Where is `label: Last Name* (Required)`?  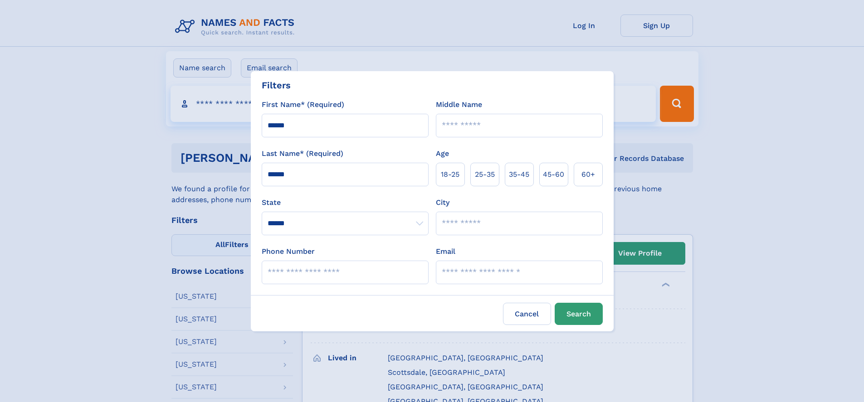 label: Last Name* (Required) is located at coordinates (303, 154).